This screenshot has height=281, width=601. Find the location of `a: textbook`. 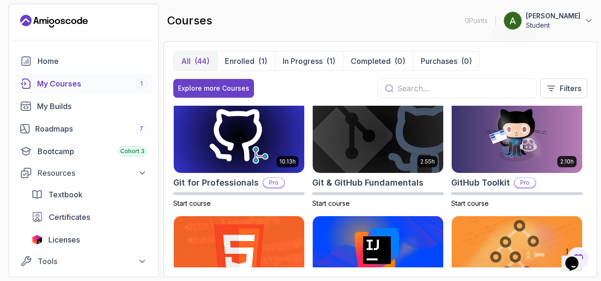

a: textbook is located at coordinates (89, 194).